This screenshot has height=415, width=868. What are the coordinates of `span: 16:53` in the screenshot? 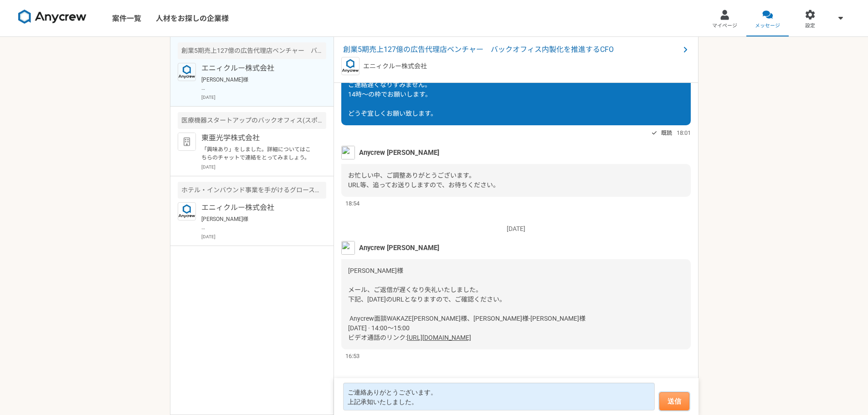 It's located at (352, 356).